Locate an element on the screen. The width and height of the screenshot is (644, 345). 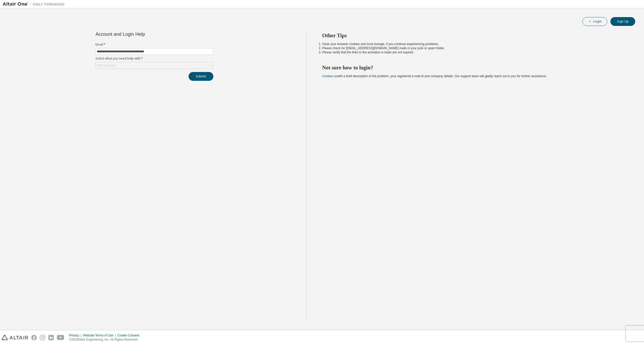
div: Cookie Consent is located at coordinates (130, 335).